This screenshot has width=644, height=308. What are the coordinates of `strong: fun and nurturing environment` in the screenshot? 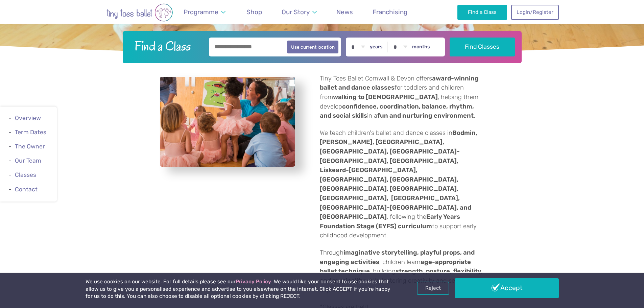 It's located at (425, 116).